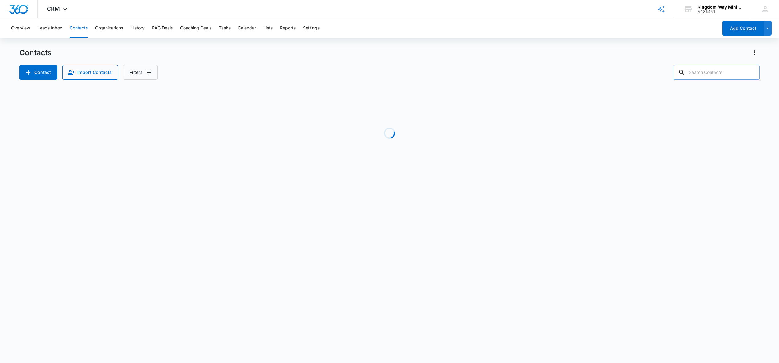 The image size is (779, 363). What do you see at coordinates (90, 72) in the screenshot?
I see `button: Import Contacts` at bounding box center [90, 72].